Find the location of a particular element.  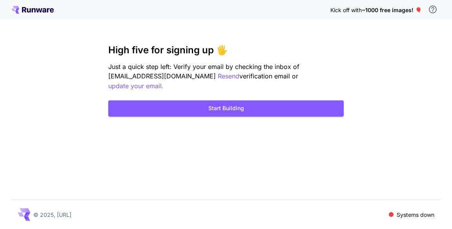

button: update your email. is located at coordinates (136, 86).